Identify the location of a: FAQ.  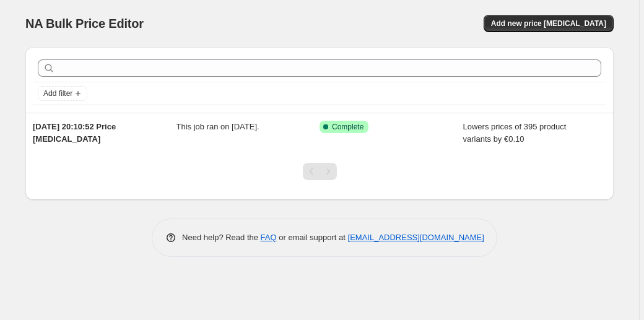
(269, 237).